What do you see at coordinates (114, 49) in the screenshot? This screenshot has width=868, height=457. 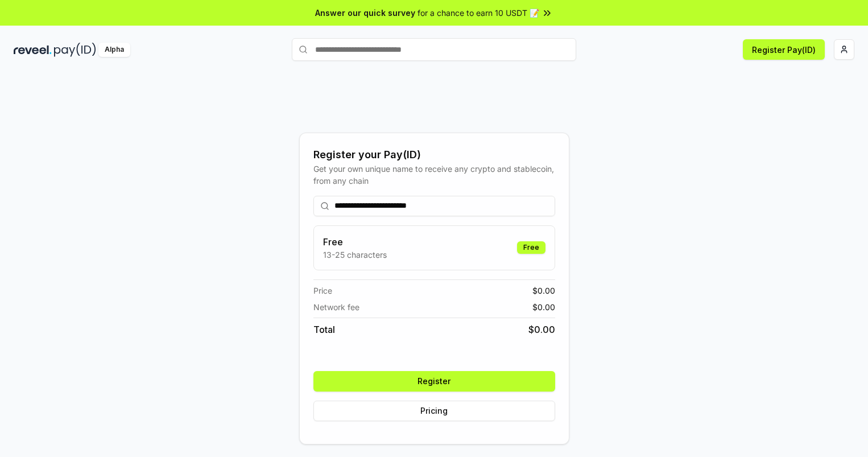 I see `div: Alpha` at bounding box center [114, 49].